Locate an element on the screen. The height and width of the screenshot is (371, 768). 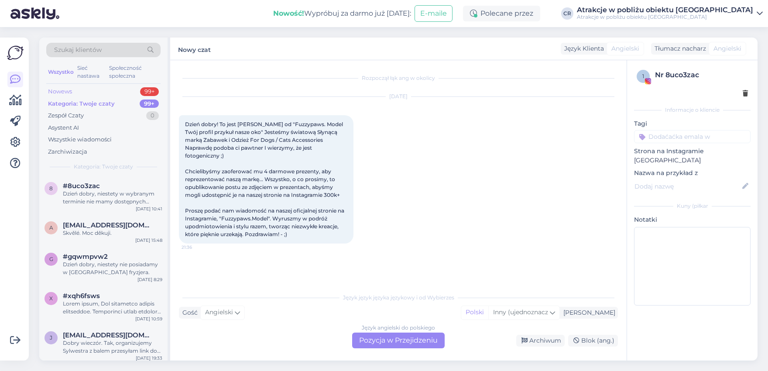
span: Inny (ujednoznacz is located at coordinates (521, 312).